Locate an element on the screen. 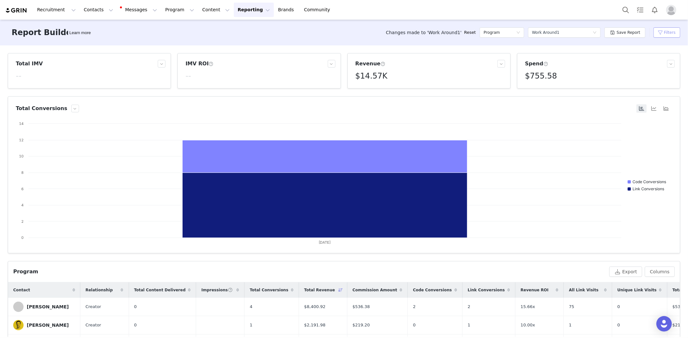  span: 75 is located at coordinates (571, 307).